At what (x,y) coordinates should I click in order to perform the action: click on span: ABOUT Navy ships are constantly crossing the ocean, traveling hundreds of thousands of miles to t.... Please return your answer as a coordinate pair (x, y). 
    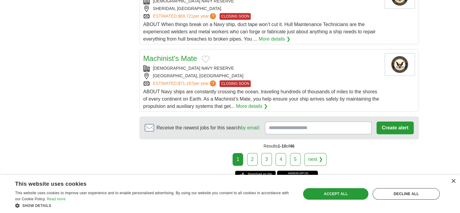
    Looking at the image, I should click on (261, 99).